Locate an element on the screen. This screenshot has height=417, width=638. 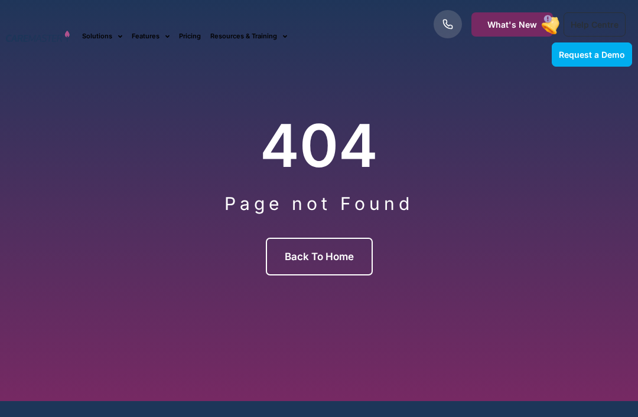
h2: 404 is located at coordinates (319, 146).